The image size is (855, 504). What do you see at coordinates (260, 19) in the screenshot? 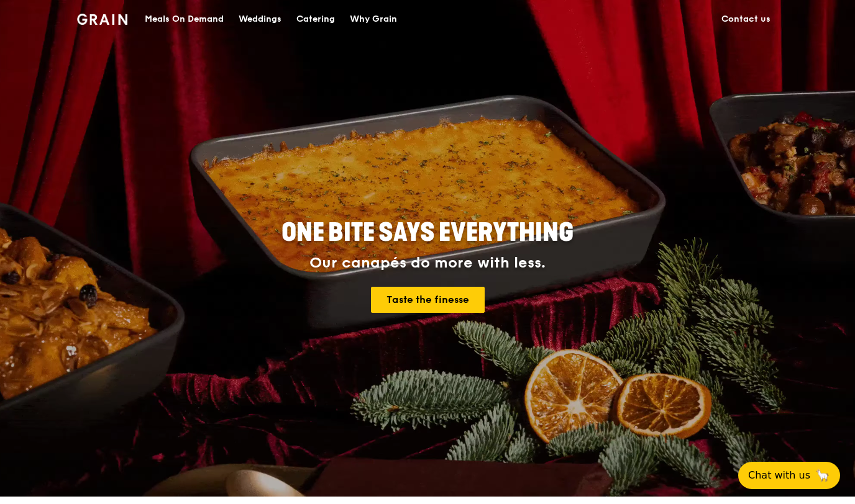
I see `a: Weddings` at bounding box center [260, 19].